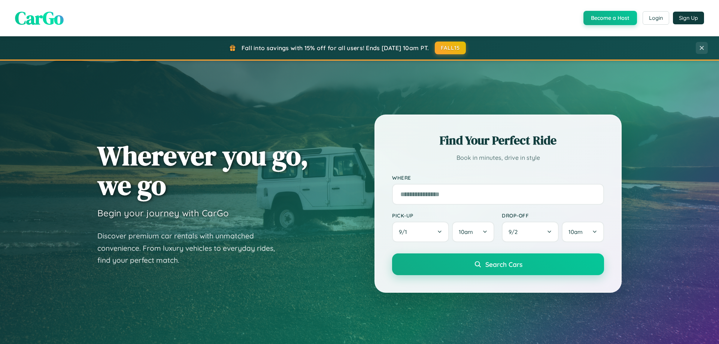  I want to click on button: Become a Host, so click(610, 18).